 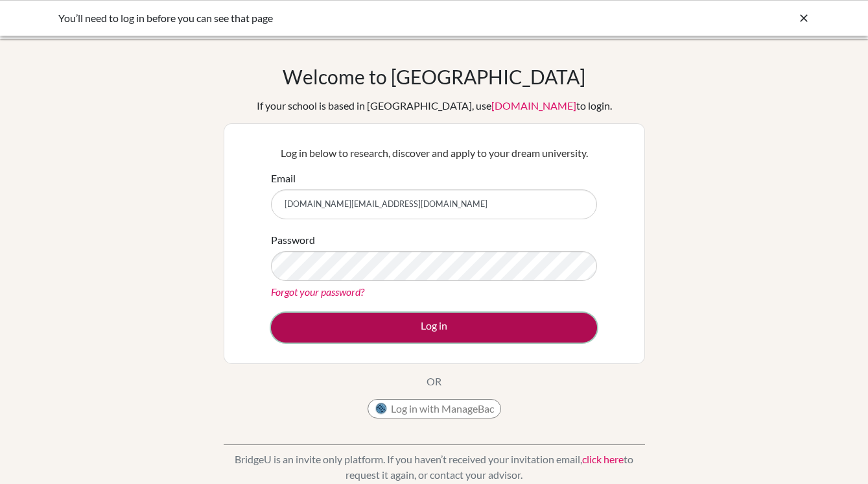 I want to click on label: Password, so click(x=293, y=240).